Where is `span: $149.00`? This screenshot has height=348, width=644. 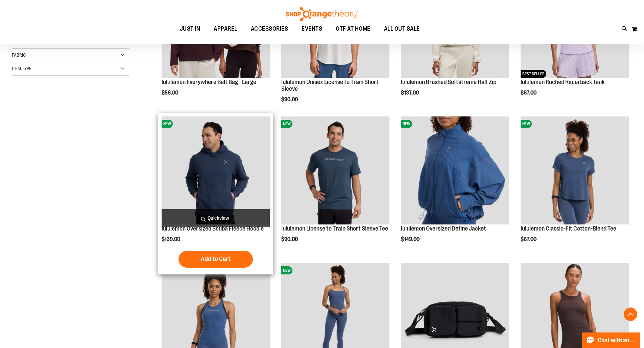
span: $149.00 is located at coordinates (411, 239).